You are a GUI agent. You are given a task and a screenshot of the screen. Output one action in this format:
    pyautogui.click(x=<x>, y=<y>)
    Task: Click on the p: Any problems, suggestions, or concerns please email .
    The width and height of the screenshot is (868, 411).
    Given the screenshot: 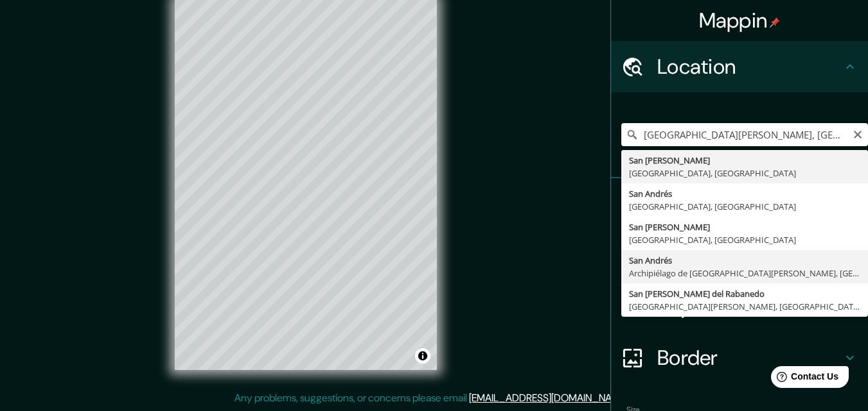 What is the action you would take?
    pyautogui.click(x=432, y=398)
    